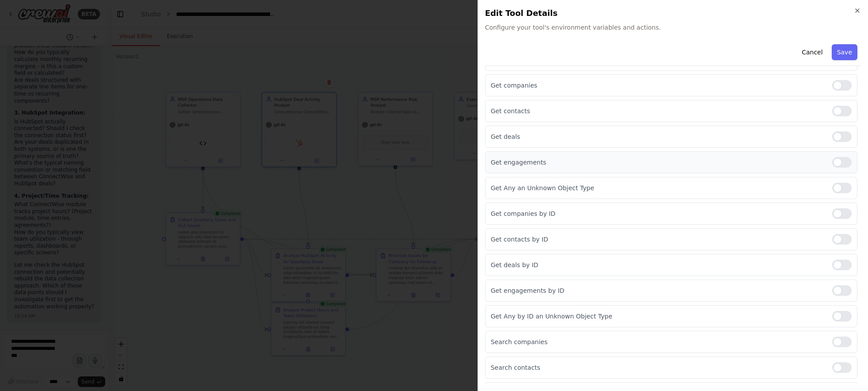 The image size is (868, 391). What do you see at coordinates (673, 28) in the screenshot?
I see `span: Configure your tool's environment variables and actions.` at bounding box center [673, 28].